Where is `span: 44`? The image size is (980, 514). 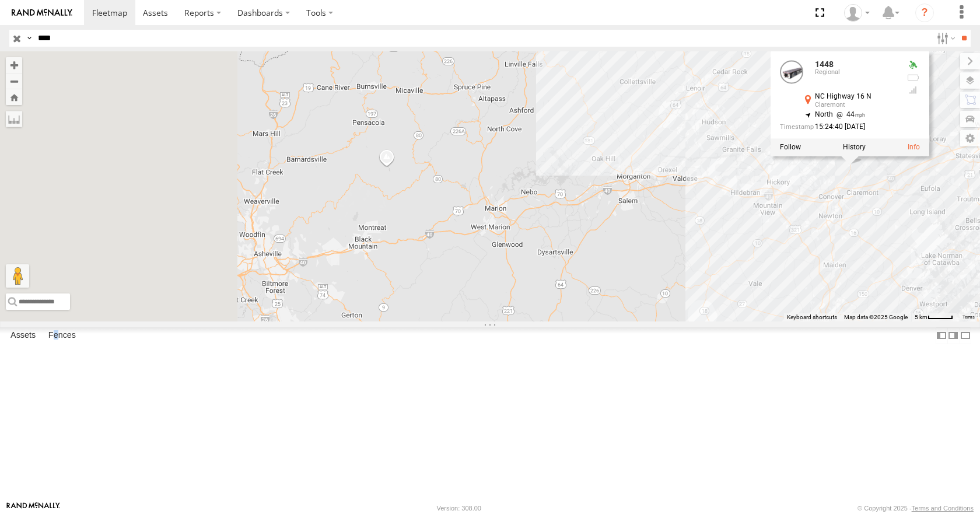 span: 44 is located at coordinates (849, 115).